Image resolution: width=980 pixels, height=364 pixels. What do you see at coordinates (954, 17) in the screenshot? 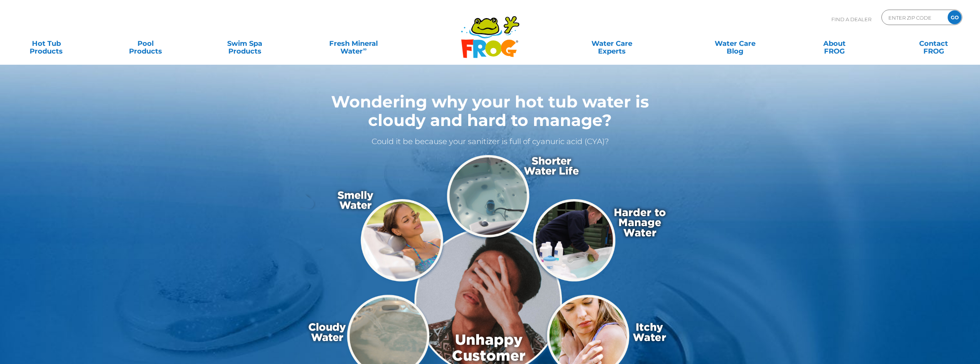
I see `input: GO` at bounding box center [954, 17].